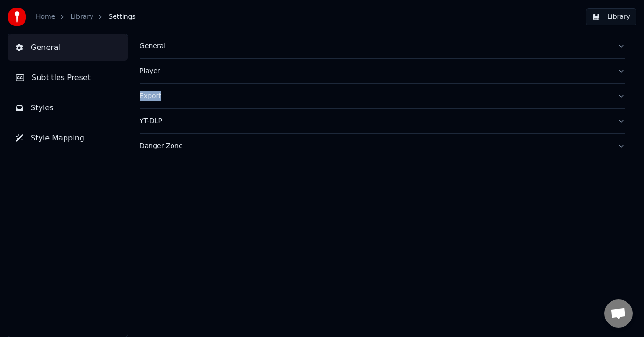  I want to click on button: Style Mapping, so click(68, 138).